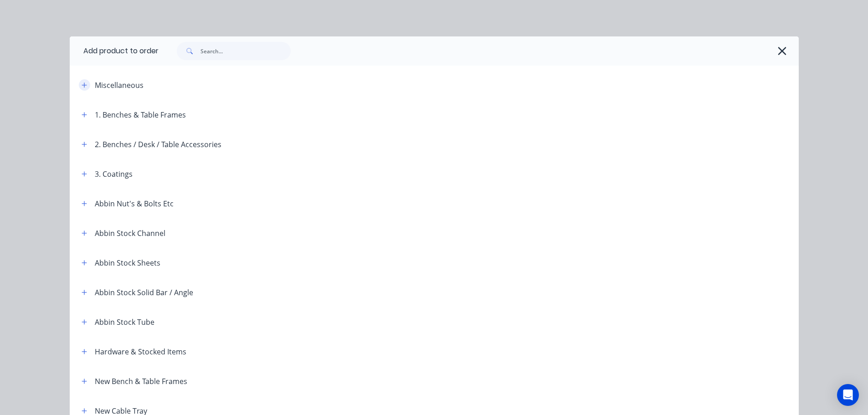 The height and width of the screenshot is (415, 868). What do you see at coordinates (119, 85) in the screenshot?
I see `div: Miscellaneous` at bounding box center [119, 85].